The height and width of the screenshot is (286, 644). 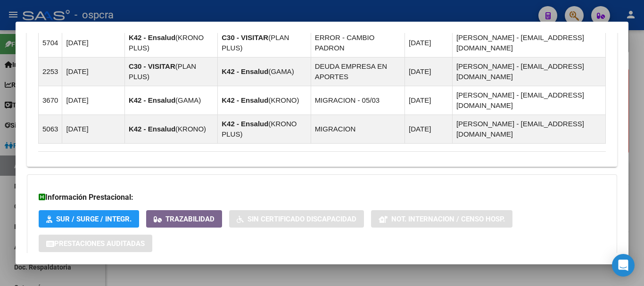 I want to click on td: MIGRACION, so click(x=358, y=129).